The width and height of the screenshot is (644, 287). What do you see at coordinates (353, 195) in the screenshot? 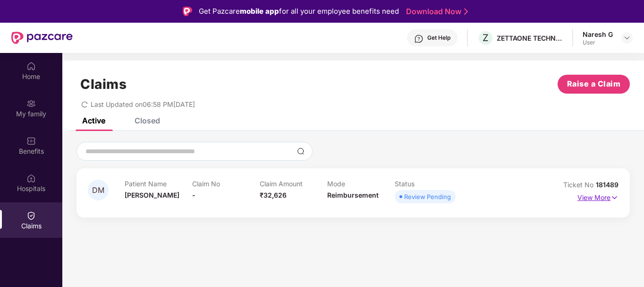
I see `span: Reimbursement` at bounding box center [353, 195].